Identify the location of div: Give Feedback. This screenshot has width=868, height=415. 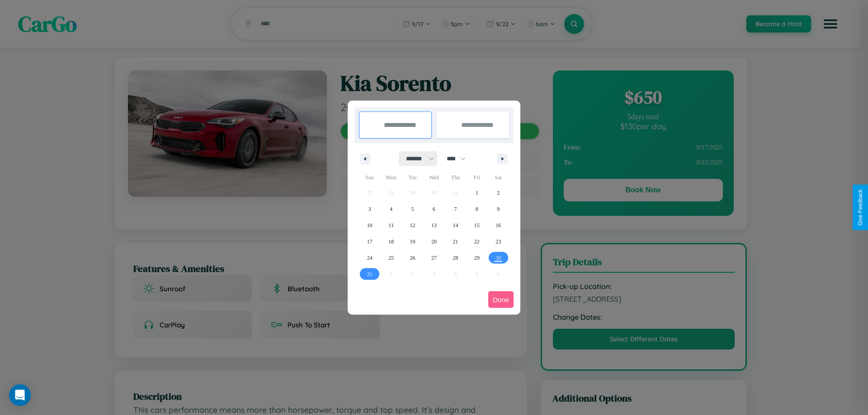
(860, 207).